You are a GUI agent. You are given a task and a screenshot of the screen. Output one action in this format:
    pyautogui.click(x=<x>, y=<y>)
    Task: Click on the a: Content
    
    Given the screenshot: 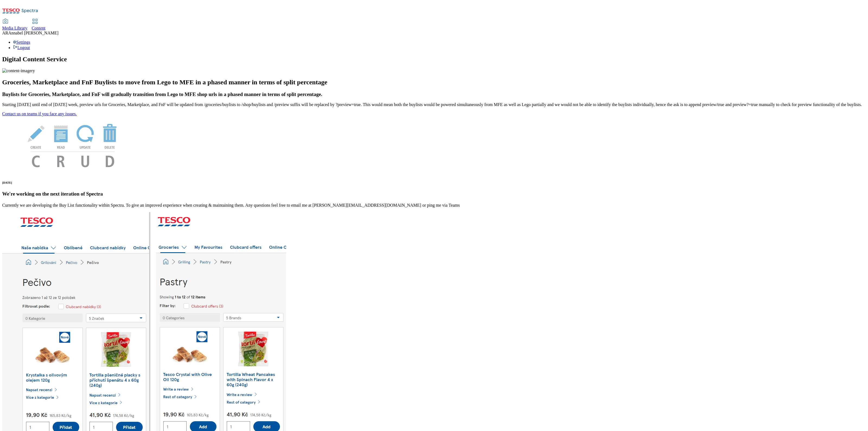 What is the action you would take?
    pyautogui.click(x=38, y=25)
    